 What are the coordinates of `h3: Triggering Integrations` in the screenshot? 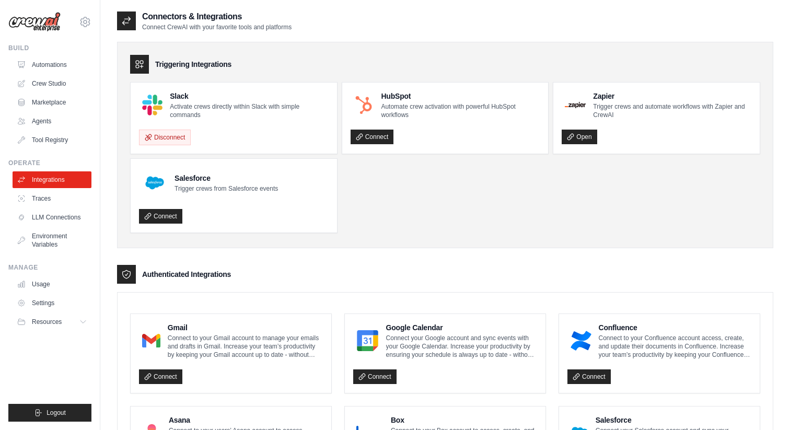 It's located at (193, 64).